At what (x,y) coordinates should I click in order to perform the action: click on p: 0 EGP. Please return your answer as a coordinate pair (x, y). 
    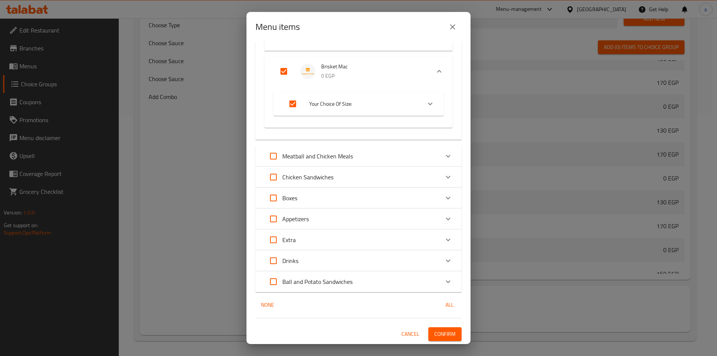
    Looking at the image, I should click on (372, 76).